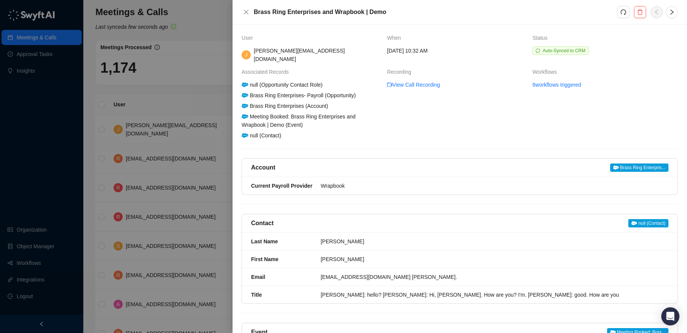 The image size is (687, 333). I want to click on strong: Current Payroll Provider, so click(282, 186).